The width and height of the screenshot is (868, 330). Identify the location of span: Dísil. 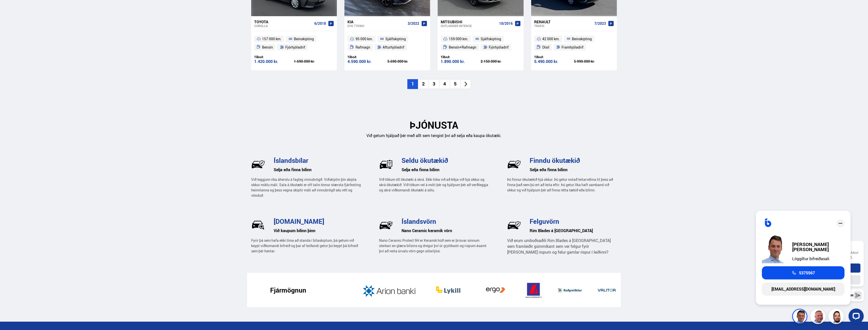
(546, 47).